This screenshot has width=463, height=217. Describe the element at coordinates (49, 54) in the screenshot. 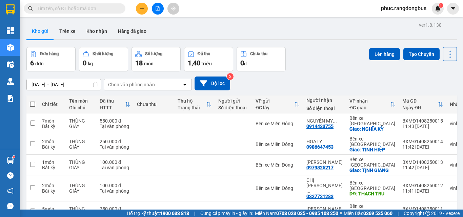

I see `div: Đơn hàng` at that location.